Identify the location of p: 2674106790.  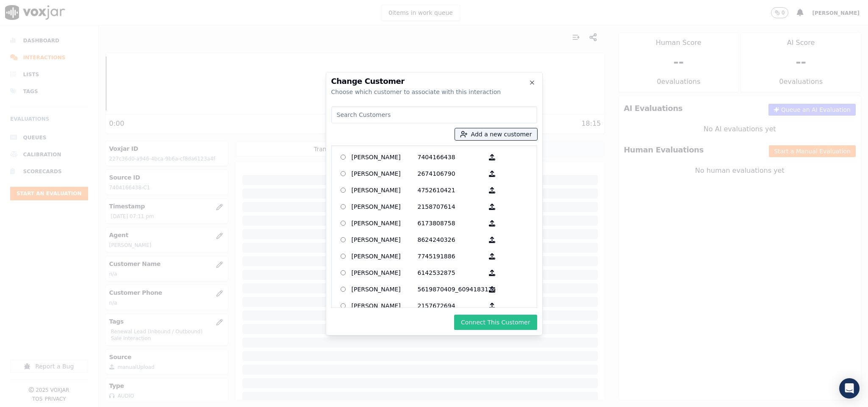
(451, 173).